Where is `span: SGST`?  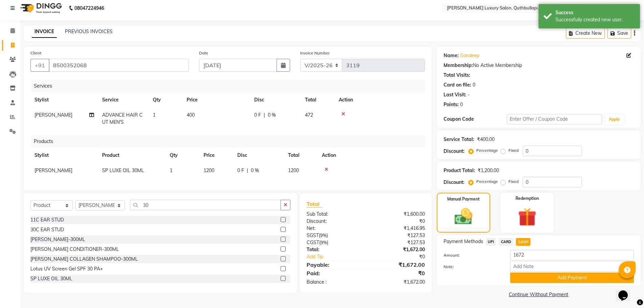 span: SGST is located at coordinates (313, 235).